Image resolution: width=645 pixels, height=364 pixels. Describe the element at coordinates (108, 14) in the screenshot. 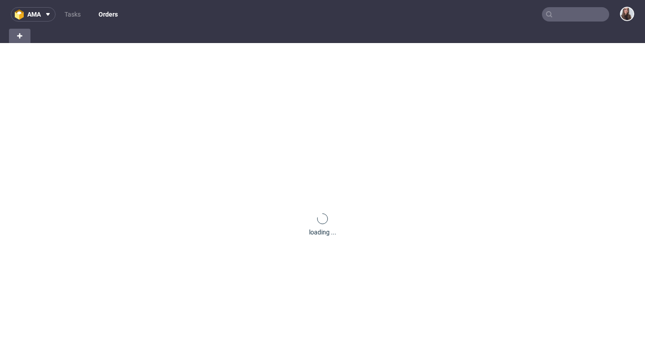

I see `a: Orders` at that location.